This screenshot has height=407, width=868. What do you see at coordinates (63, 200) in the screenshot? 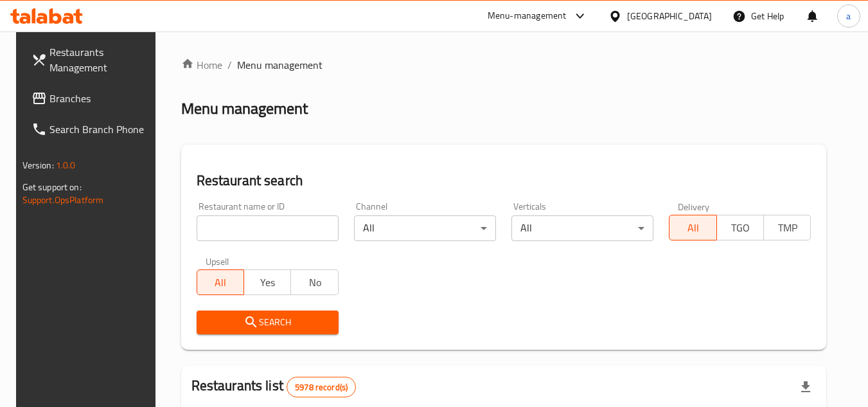
I see `a: Support.OpsPlatform` at bounding box center [63, 200].